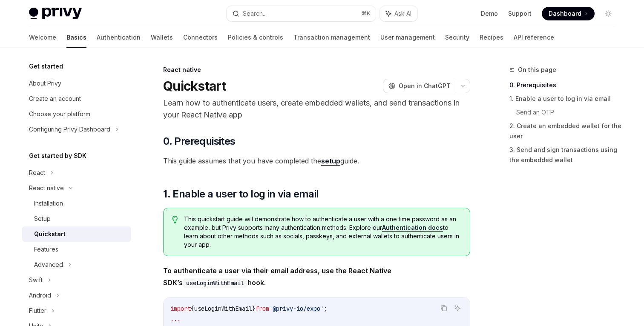 The height and width of the screenshot is (326, 644). I want to click on div: Advanced, so click(49, 264).